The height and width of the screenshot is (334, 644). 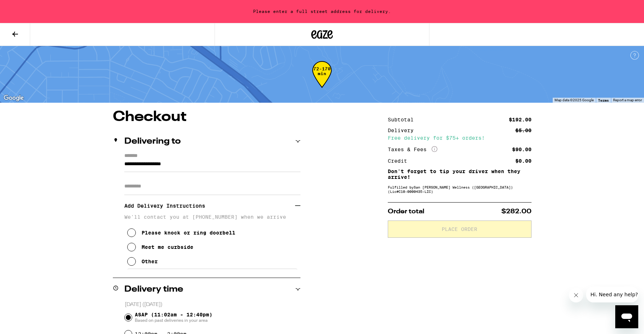 What do you see at coordinates (207, 117) in the screenshot?
I see `h1: Checkout` at bounding box center [207, 117].